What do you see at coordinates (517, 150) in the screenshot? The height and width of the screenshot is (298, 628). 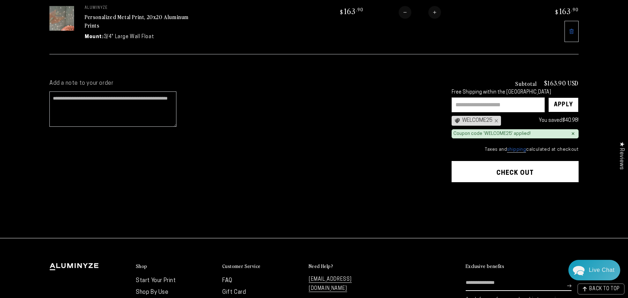 I see `a: shipping` at bounding box center [517, 150].